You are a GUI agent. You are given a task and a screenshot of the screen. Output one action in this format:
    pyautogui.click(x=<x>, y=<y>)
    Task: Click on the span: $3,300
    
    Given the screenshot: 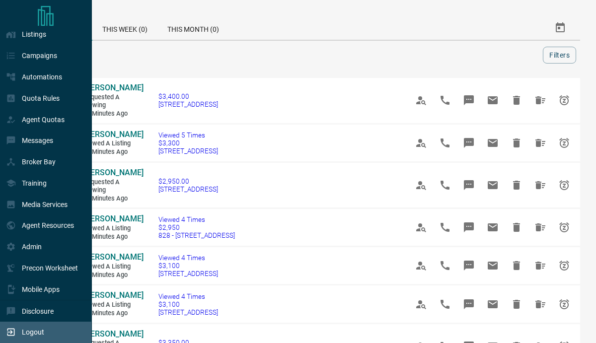 What is the action you would take?
    pyautogui.click(x=188, y=143)
    